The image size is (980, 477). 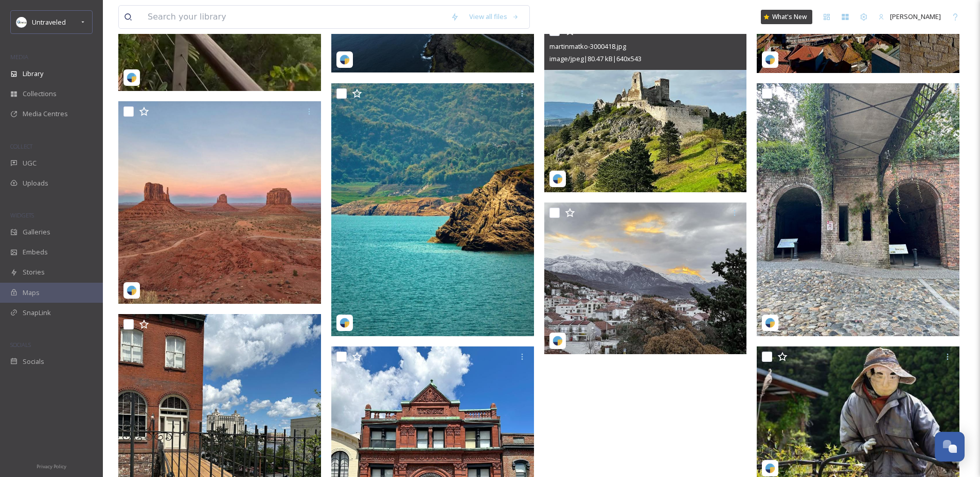 I want to click on span: Embeds, so click(x=35, y=252).